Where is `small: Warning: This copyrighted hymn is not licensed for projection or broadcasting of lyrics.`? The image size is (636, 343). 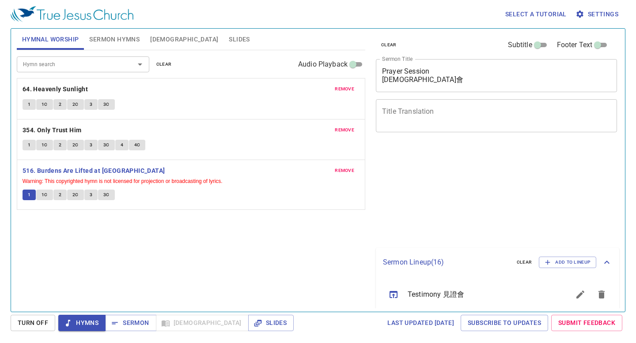 small: Warning: This copyrighted hymn is not licensed for projection or broadcasting of lyrics. is located at coordinates (122, 181).